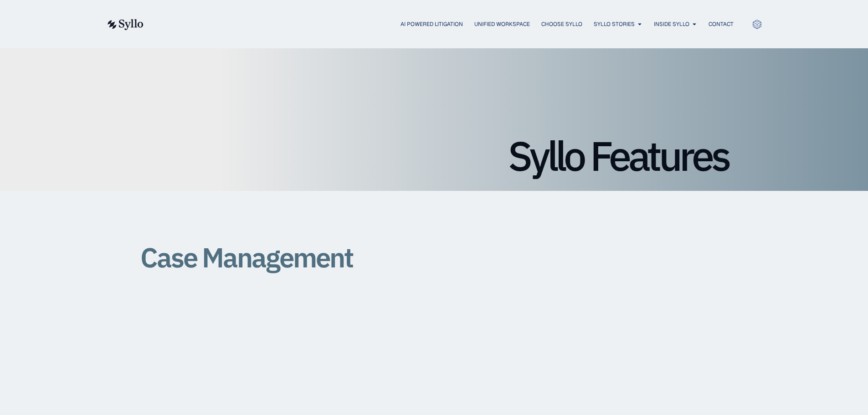  Describe the element at coordinates (125, 25) in the screenshot. I see `img: syllo` at that location.